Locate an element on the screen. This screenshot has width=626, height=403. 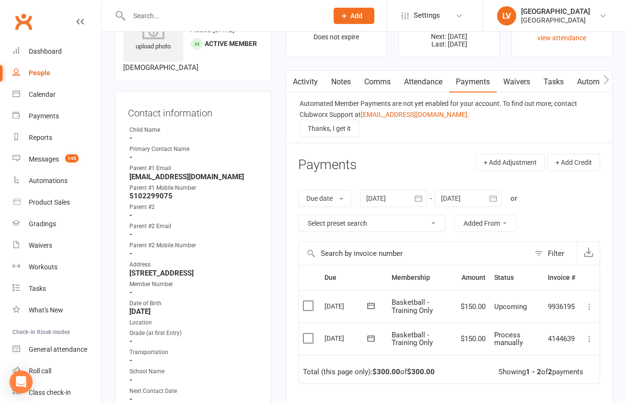
button: + Add Credit is located at coordinates (574, 162).